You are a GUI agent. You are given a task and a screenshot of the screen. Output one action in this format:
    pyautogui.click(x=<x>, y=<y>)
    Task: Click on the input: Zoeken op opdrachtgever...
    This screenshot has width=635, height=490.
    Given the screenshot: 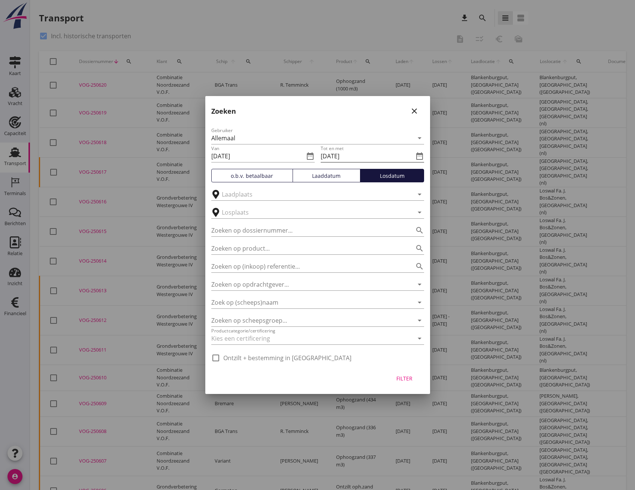 What is the action you would take?
    pyautogui.click(x=307, y=284)
    